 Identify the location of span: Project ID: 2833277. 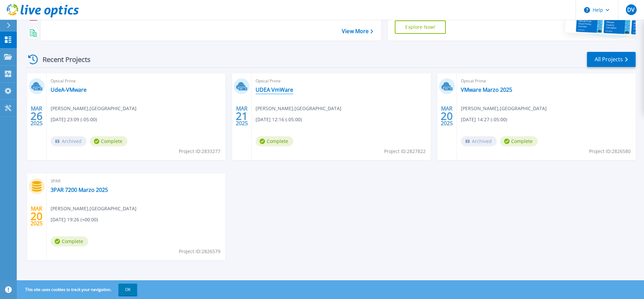
(200, 152).